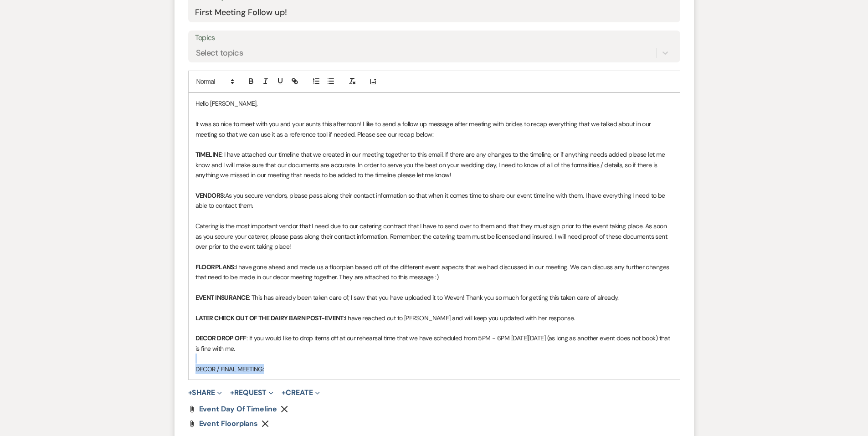  What do you see at coordinates (219, 53) in the screenshot?
I see `div: Select topics` at bounding box center [219, 53].